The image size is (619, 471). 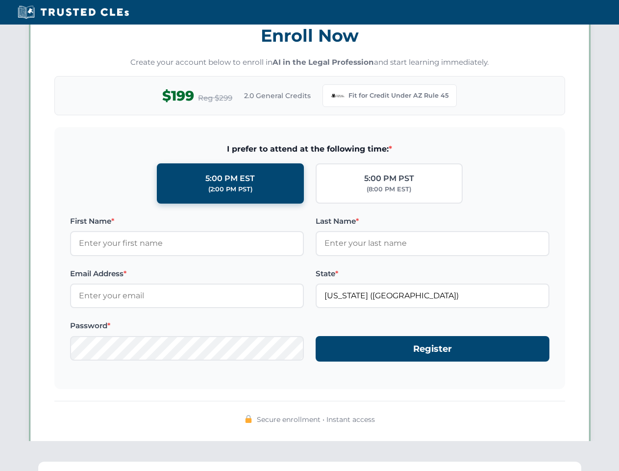 What do you see at coordinates (230, 178) in the screenshot?
I see `div: 5:00 PM EST` at bounding box center [230, 178].